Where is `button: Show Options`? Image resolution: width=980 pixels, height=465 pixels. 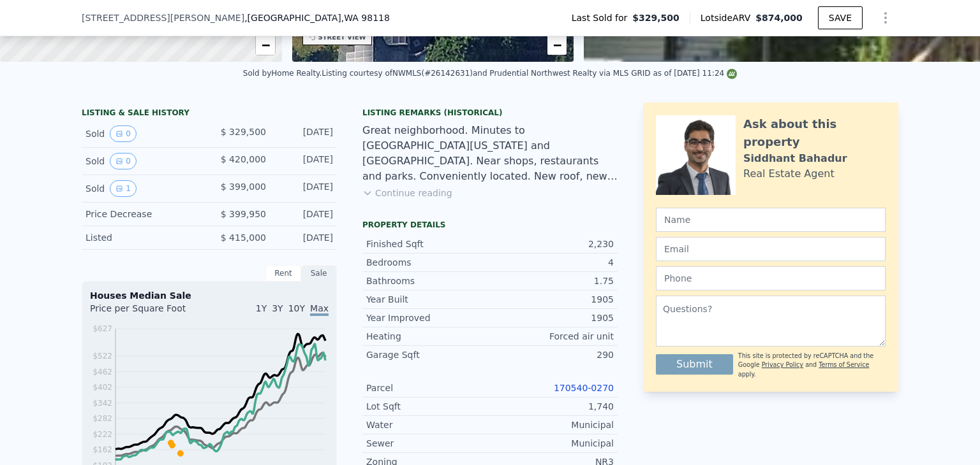
button: Show Options is located at coordinates (885, 18).